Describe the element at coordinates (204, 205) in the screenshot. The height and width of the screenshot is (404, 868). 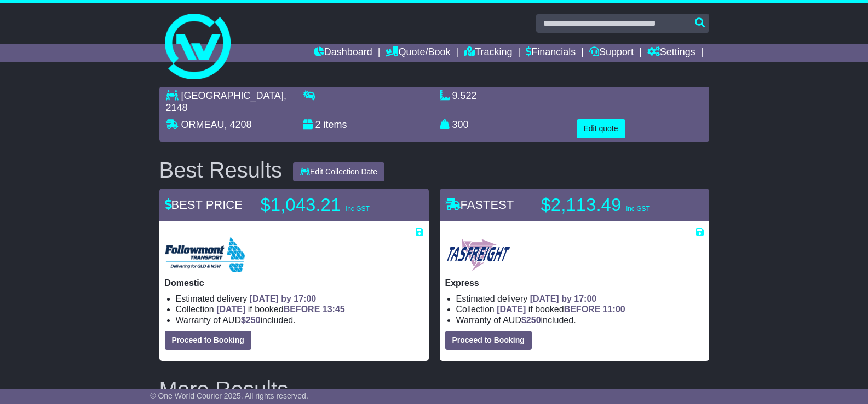
I see `span: BEST PRICE` at that location.